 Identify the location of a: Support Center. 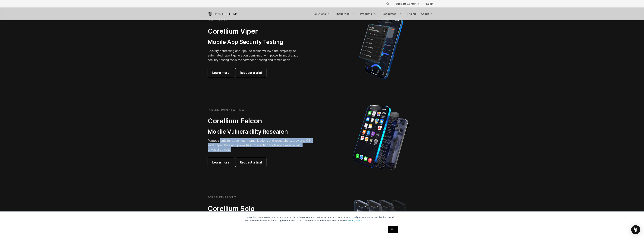
(407, 4).